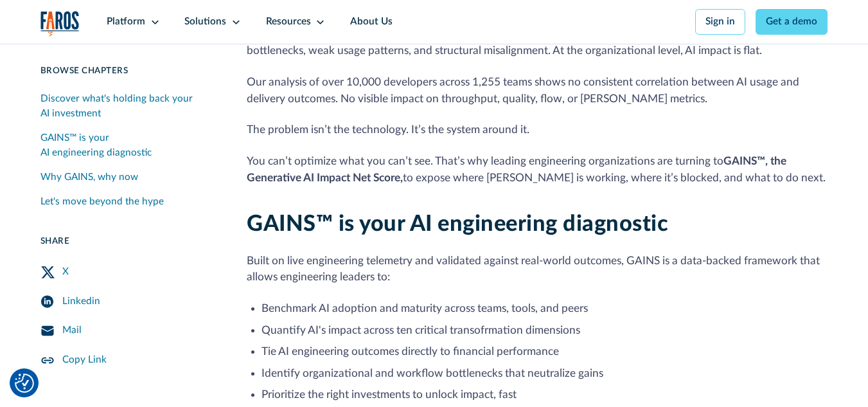 The height and width of the screenshot is (407, 868). I want to click on div: Let's move beyond the hype, so click(102, 202).